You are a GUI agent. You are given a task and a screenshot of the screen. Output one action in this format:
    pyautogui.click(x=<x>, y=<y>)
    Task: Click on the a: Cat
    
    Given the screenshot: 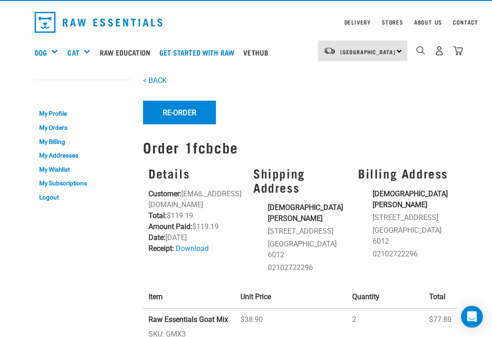 What is the action you would take?
    pyautogui.click(x=73, y=53)
    